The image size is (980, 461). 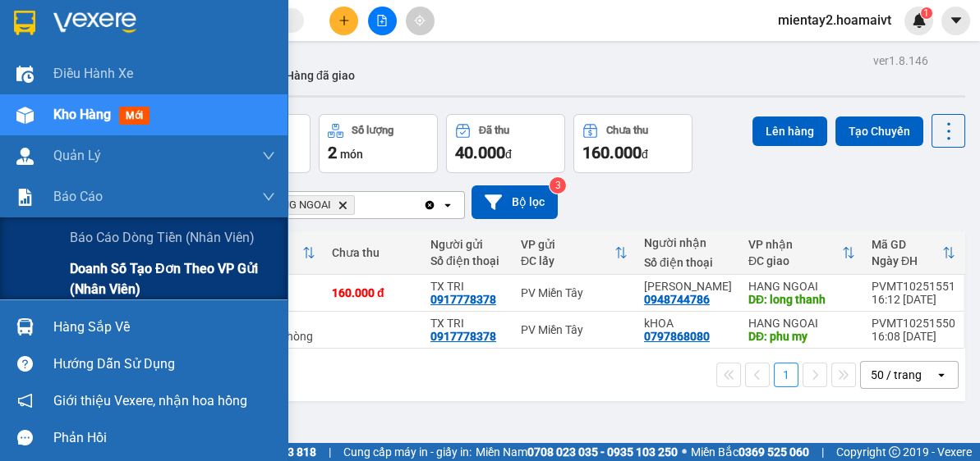 I want to click on div: ĐC giao, so click(x=795, y=261).